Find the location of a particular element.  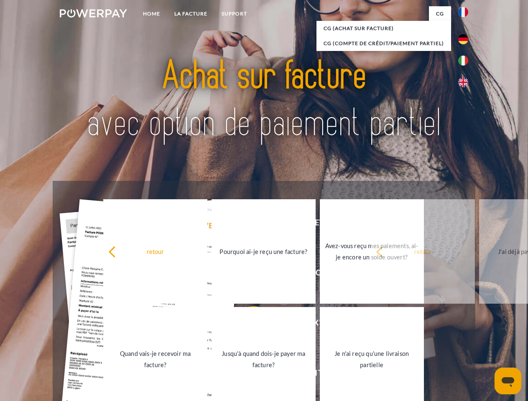

img: en is located at coordinates (463, 82).